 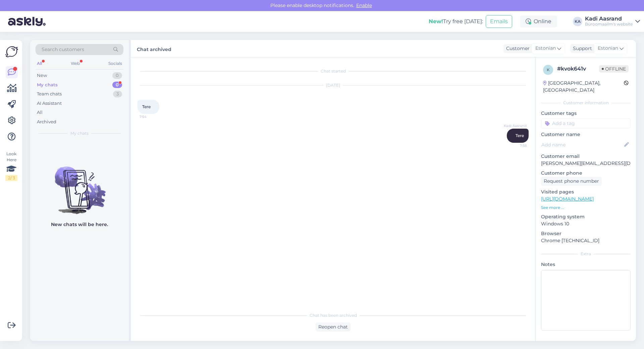 I want to click on span: 7:58, so click(x=514, y=146).